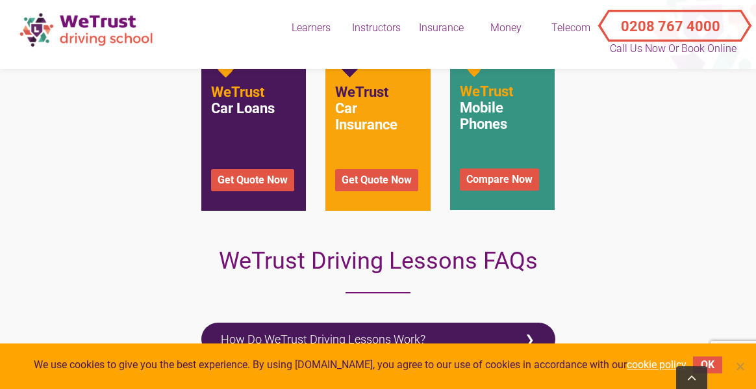  Describe the element at coordinates (378, 339) in the screenshot. I see `label: How Do WeTrust Driving Lessons Work?` at that location.